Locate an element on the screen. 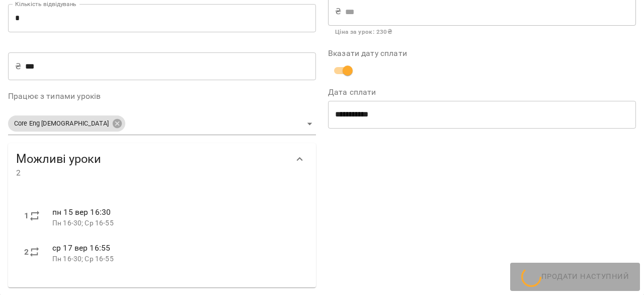 Image resolution: width=644 pixels, height=295 pixels. label: 1 is located at coordinates (26, 216).